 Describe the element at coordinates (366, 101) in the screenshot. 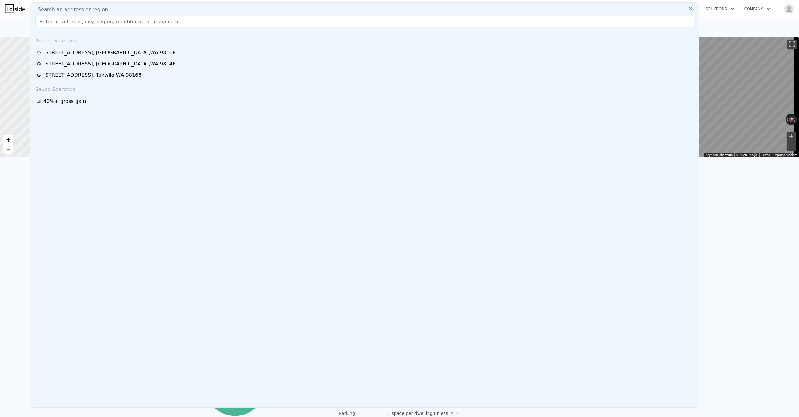

I see `a: 40%+ gross gain` at that location.